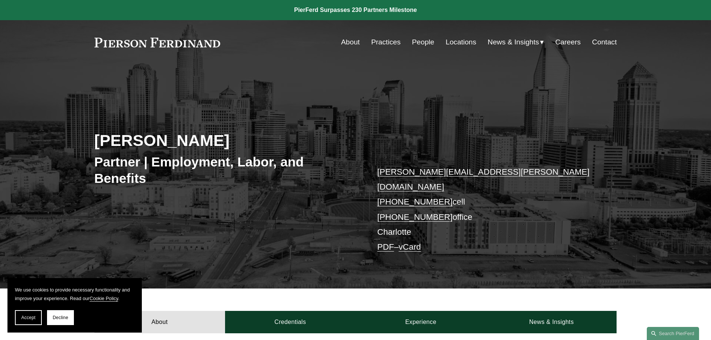  I want to click on p: We use cookies to provide necessary functionality and improve your experience. Read our ., so click(75, 294).